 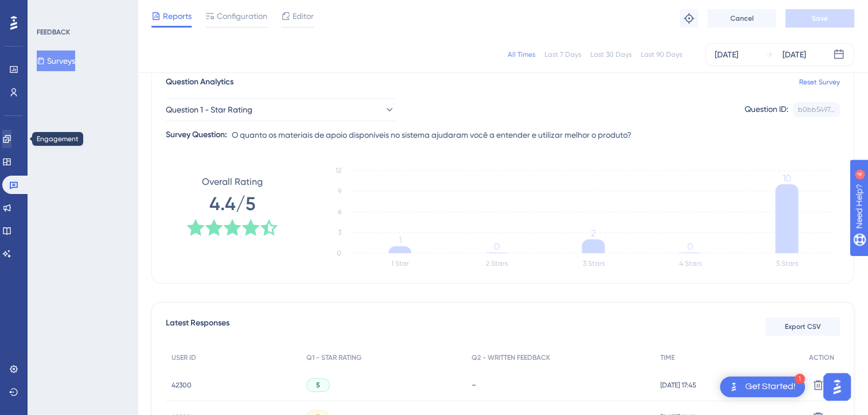 What do you see at coordinates (209, 110) in the screenshot?
I see `span: Question 1 - Star Rating` at bounding box center [209, 110].